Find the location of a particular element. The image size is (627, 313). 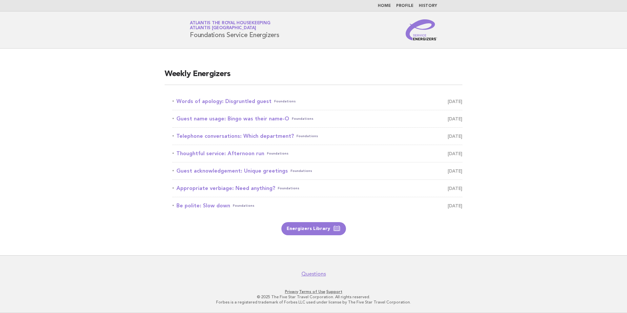

p: © 2025 The Five Star Travel Corporation. All rights reserved. is located at coordinates (313, 297).